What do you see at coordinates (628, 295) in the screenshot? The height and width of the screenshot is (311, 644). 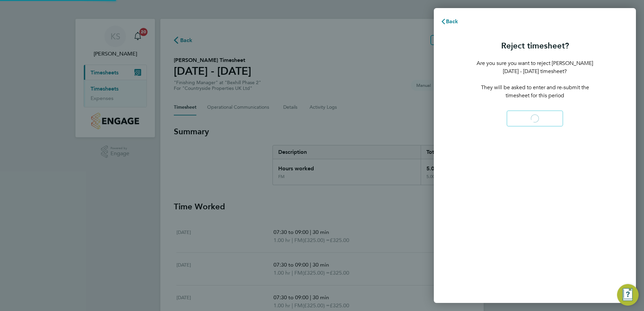 I see `button: Engage Resource Center` at bounding box center [628, 295].